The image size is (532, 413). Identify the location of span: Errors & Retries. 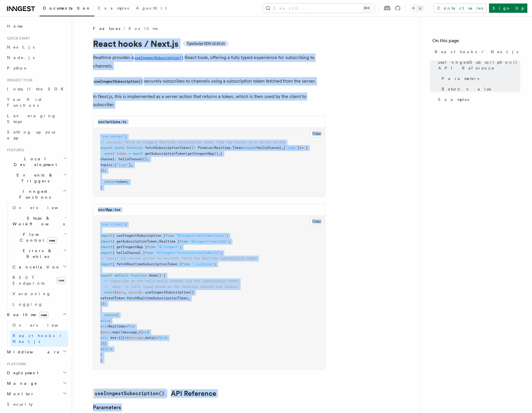
(37, 254).